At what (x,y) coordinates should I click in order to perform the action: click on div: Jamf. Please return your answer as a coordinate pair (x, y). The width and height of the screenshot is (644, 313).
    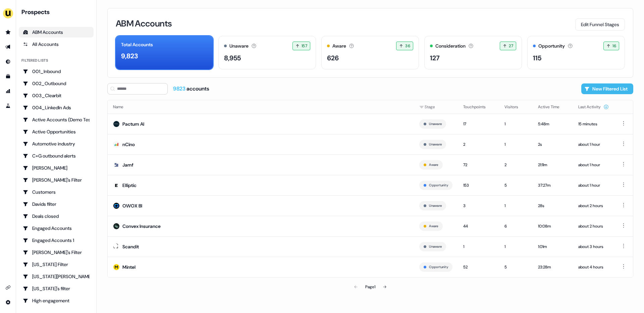
    Looking at the image, I should click on (128, 165).